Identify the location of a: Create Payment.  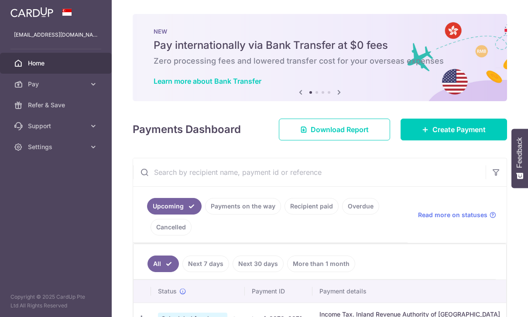
(454, 130).